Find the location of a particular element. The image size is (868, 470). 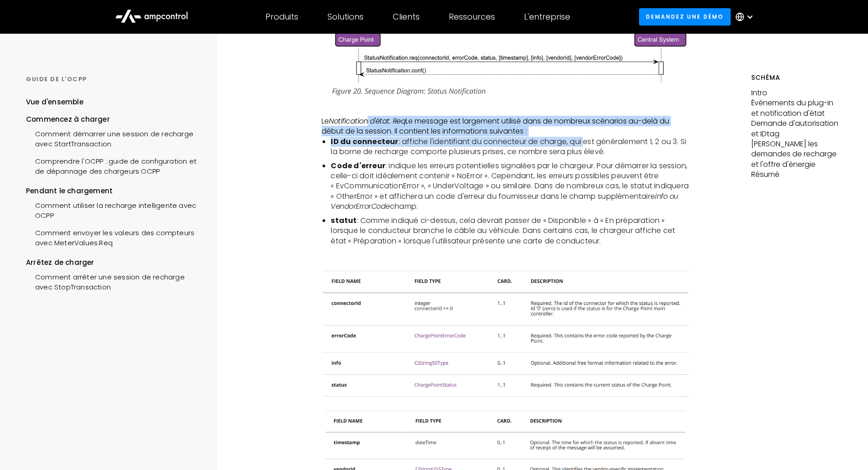

strong: statut is located at coordinates (344, 220).